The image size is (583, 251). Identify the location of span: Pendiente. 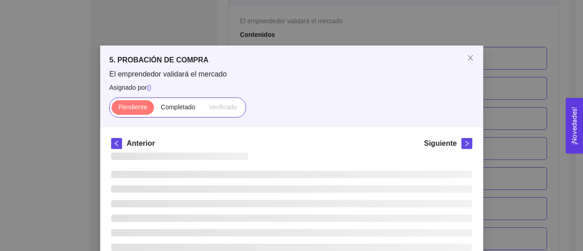
(132, 107).